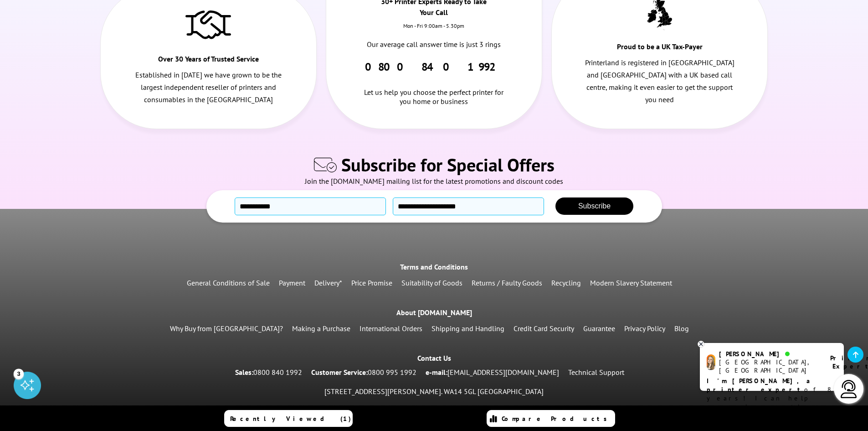 The width and height of the screenshot is (868, 431). I want to click on img: amy-livechat.png, so click(711, 362).